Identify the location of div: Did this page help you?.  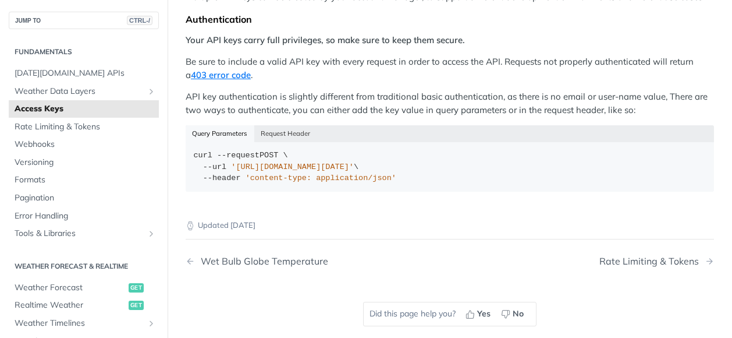
(450, 314).